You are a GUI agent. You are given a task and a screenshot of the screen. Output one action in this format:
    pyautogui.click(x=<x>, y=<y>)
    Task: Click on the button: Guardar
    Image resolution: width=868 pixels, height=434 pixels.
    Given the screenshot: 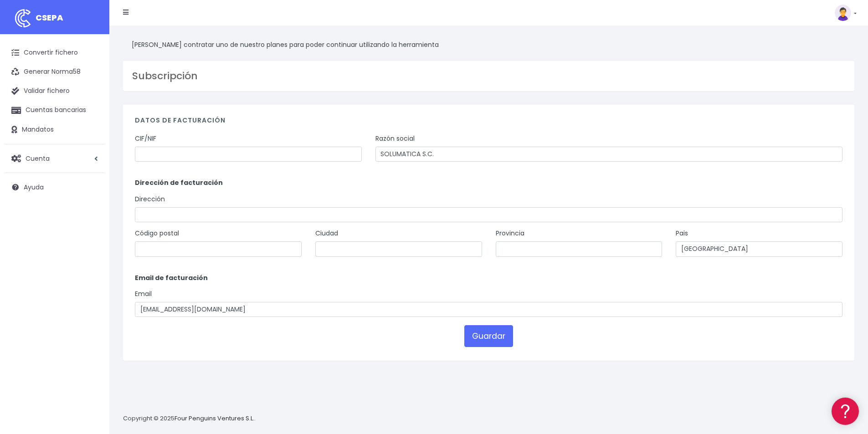 What is the action you would take?
    pyautogui.click(x=489, y=336)
    